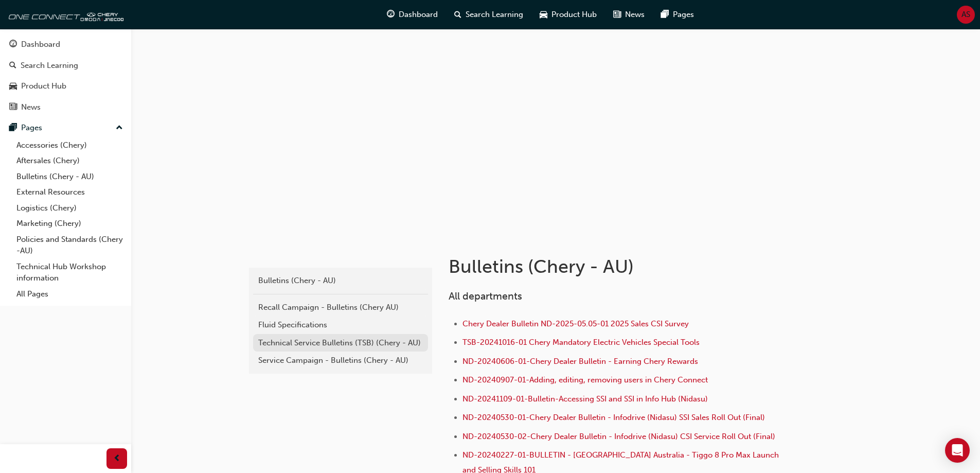  Describe the element at coordinates (69, 272) in the screenshot. I see `a: Technical Hub Workshop information` at that location.